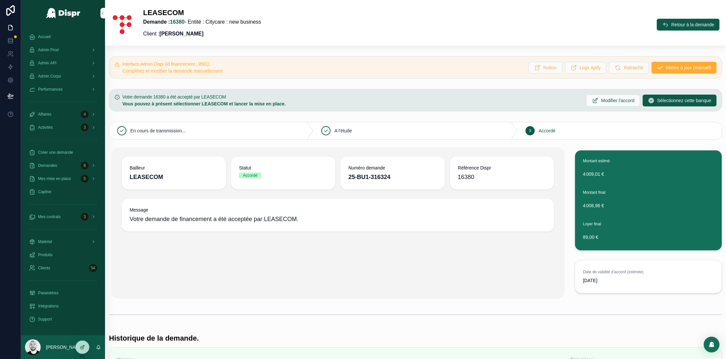 The width and height of the screenshot is (726, 359). What do you see at coordinates (45, 241) in the screenshot?
I see `span: Matériel` at bounding box center [45, 241].